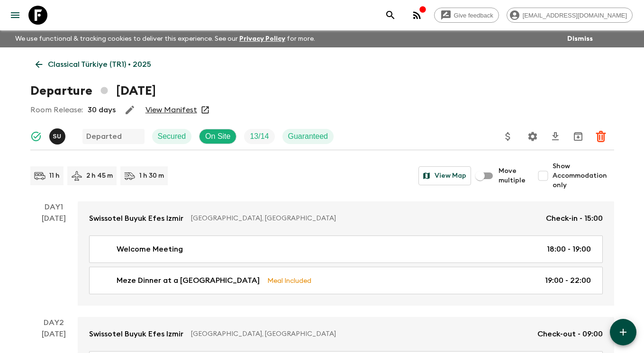 The image size is (644, 353). I want to click on p: 13 / 14, so click(259, 137).